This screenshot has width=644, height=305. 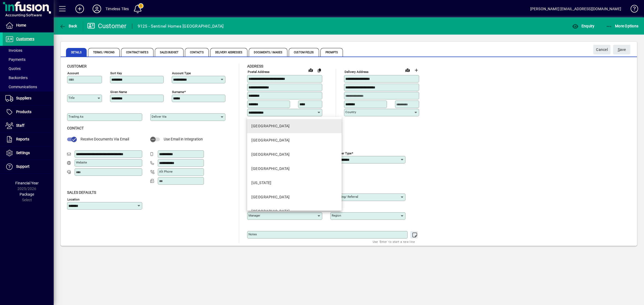 I want to click on button: Profile, so click(x=97, y=9).